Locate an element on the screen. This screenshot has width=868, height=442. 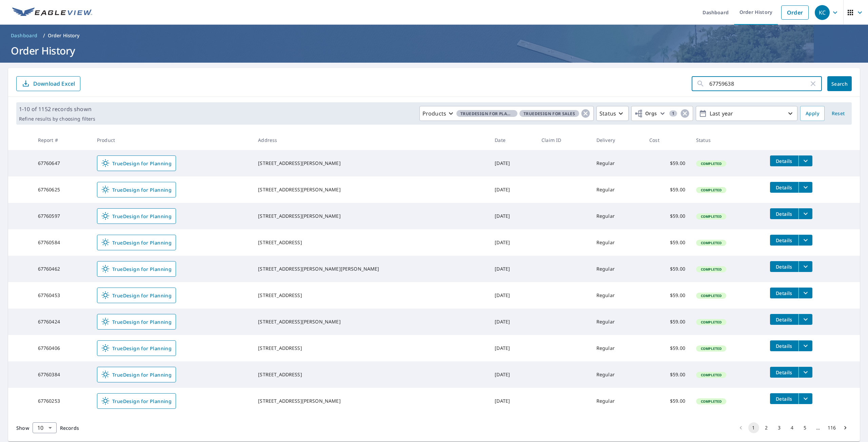
button: Search is located at coordinates (840, 84).